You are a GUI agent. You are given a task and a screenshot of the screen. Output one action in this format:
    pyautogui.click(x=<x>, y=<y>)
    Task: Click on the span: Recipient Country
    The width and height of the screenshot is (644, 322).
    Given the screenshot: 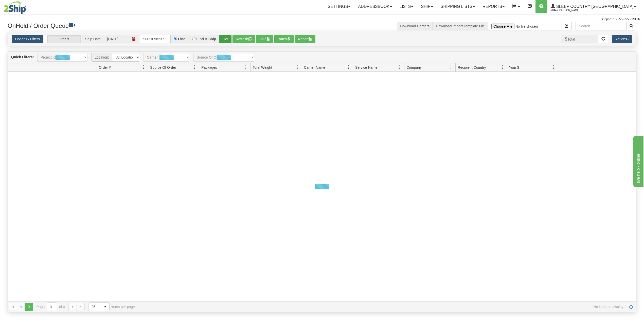 What is the action you would take?
    pyautogui.click(x=472, y=68)
    